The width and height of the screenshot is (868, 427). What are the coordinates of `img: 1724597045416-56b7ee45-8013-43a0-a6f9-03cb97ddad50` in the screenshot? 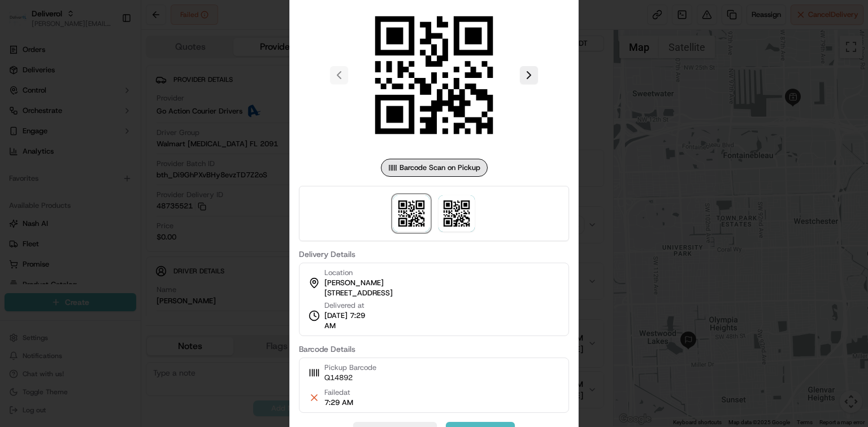 It's located at (34, 117).